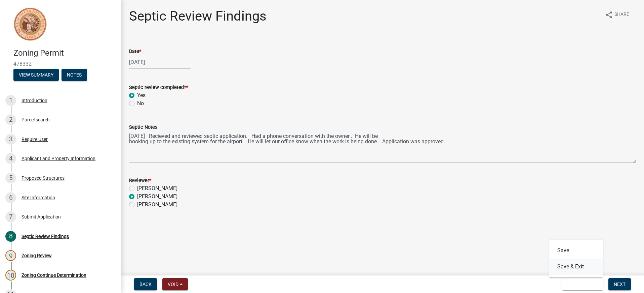 Image resolution: width=644 pixels, height=293 pixels. I want to click on button: Notes, so click(74, 75).